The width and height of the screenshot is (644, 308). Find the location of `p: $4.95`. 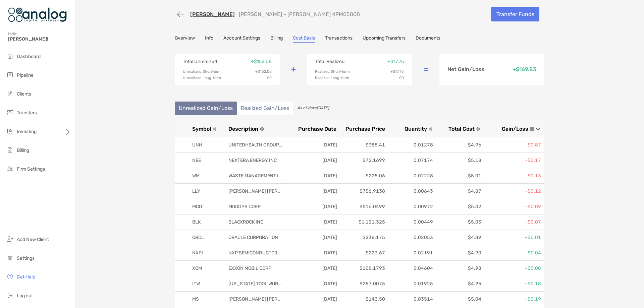

p: $4.95 is located at coordinates (458, 284).